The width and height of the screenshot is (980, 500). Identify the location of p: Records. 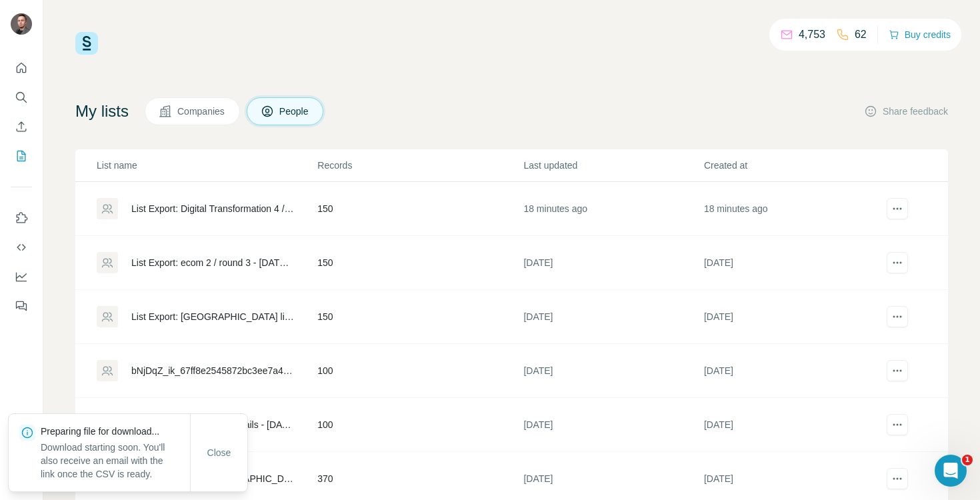
(419, 165).